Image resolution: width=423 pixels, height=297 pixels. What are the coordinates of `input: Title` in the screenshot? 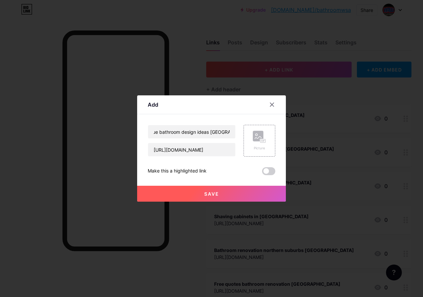 It's located at (192, 132).